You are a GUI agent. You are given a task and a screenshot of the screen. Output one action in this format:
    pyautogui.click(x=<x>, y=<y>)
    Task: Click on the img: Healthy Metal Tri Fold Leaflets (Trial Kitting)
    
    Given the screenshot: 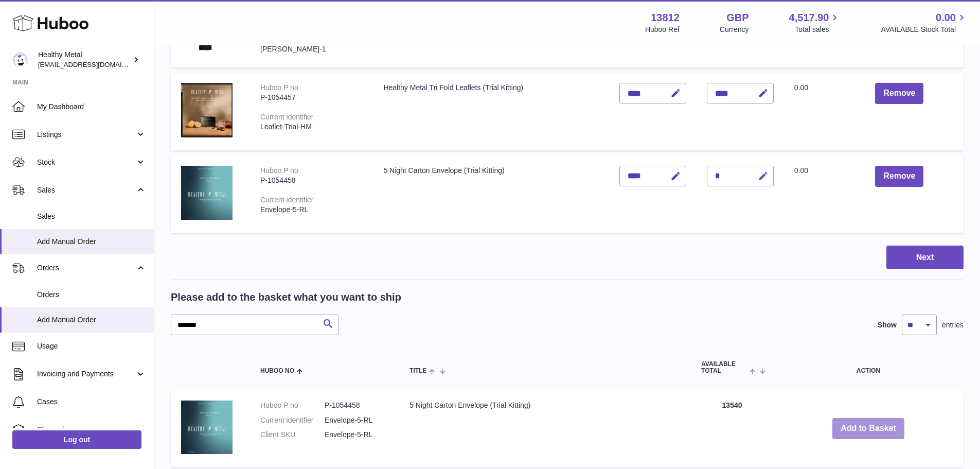 What is the action you would take?
    pyautogui.click(x=207, y=110)
    